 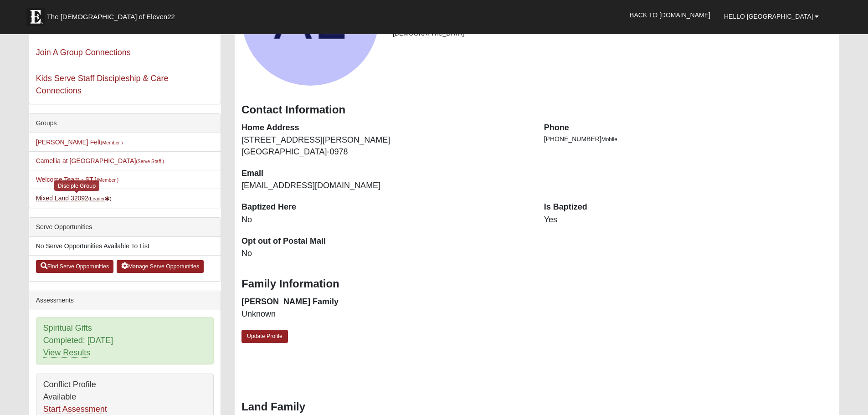 I want to click on a: Welcome Team - STJ(Member ), so click(x=77, y=179).